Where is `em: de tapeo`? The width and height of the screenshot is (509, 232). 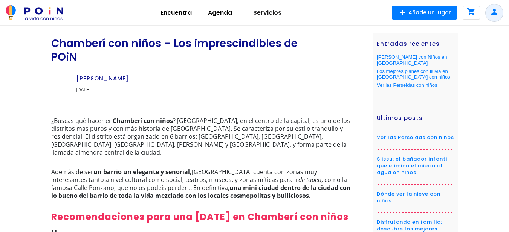 em: de tapeo is located at coordinates (310, 180).